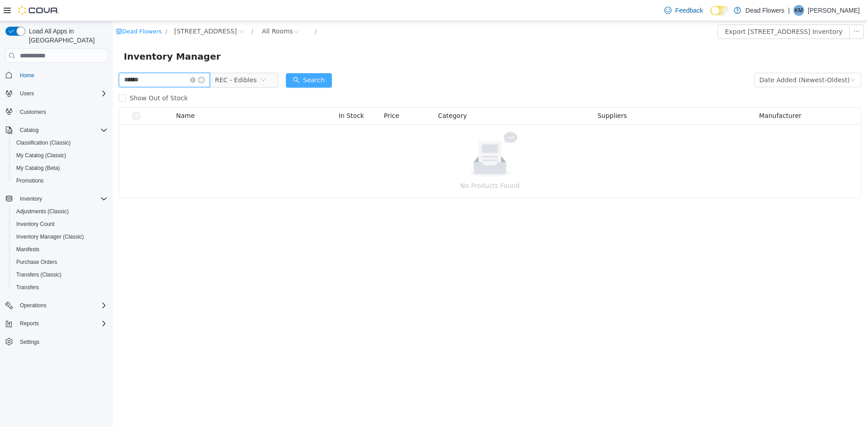 The image size is (867, 427). Describe the element at coordinates (72, 94) in the screenshot. I see `span: Name` at that location.